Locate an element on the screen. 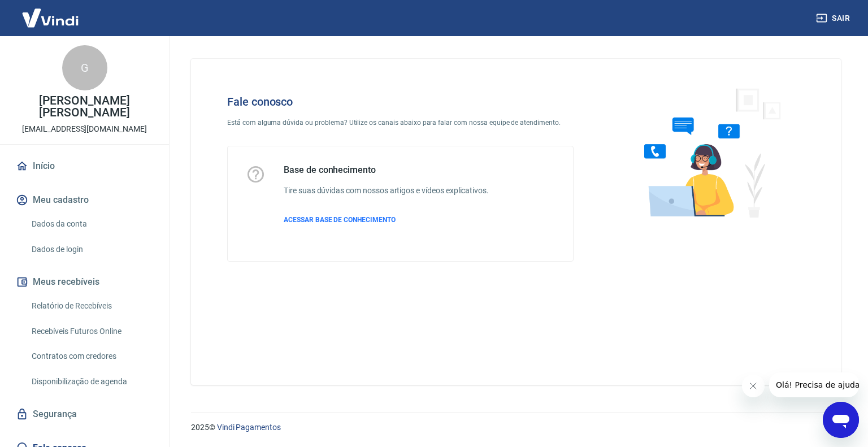  span: Olá! Precisa de ajuda? is located at coordinates (51, 13).